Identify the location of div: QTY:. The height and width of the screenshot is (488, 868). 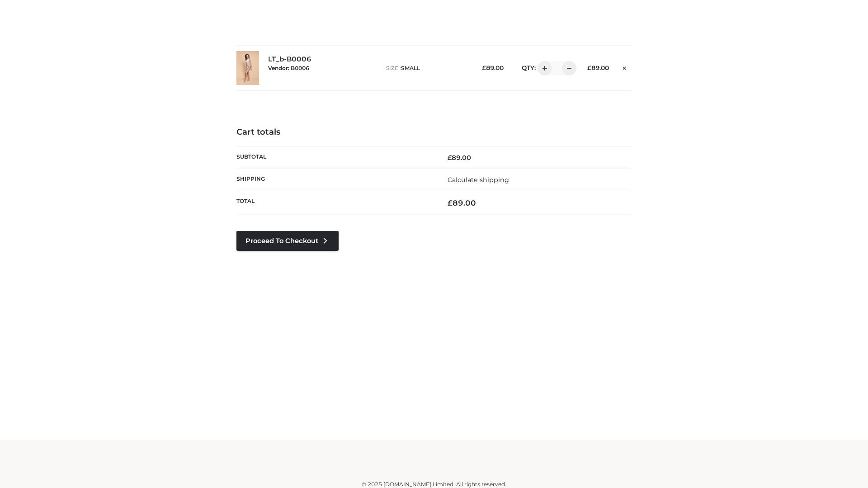
(542, 68).